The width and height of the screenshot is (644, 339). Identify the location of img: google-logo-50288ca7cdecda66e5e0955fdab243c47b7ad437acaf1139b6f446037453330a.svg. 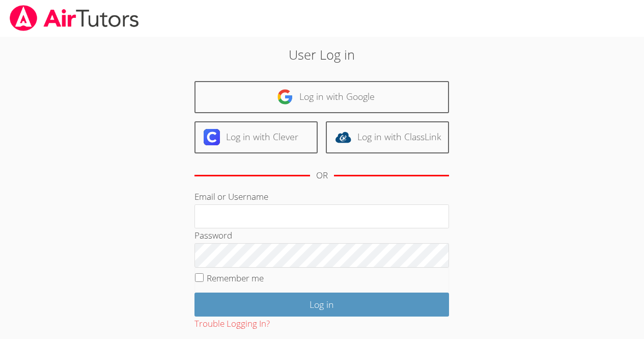
(285, 97).